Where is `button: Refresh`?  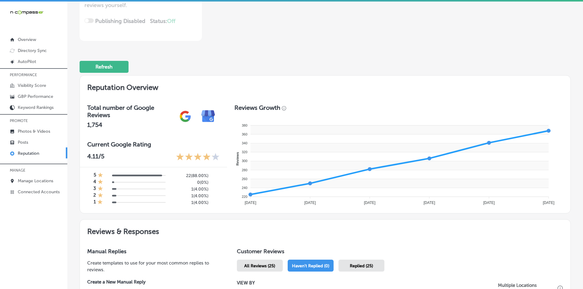 button: Refresh is located at coordinates (104, 67).